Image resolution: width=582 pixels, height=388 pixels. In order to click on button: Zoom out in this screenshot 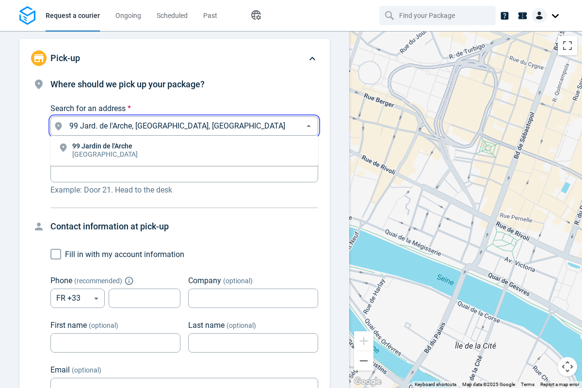, I will do `click(364, 361)`.